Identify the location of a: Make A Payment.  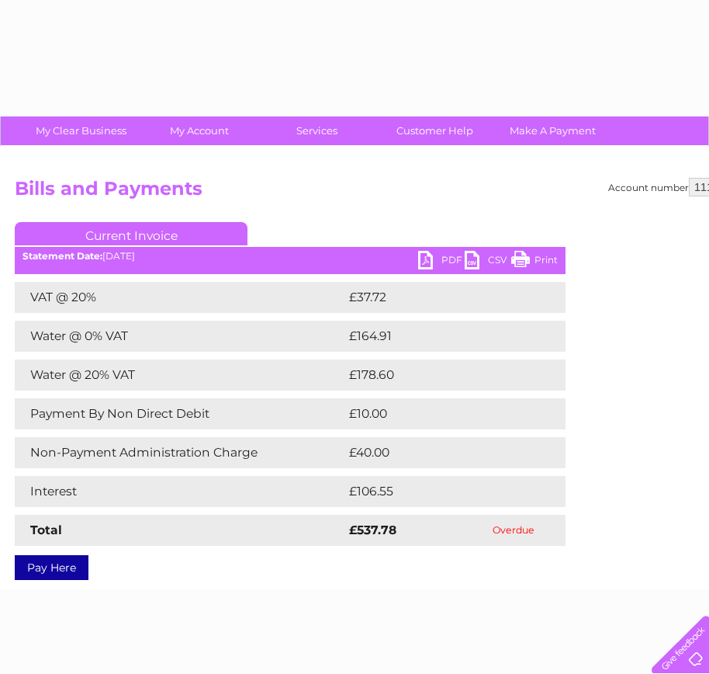
(553, 130).